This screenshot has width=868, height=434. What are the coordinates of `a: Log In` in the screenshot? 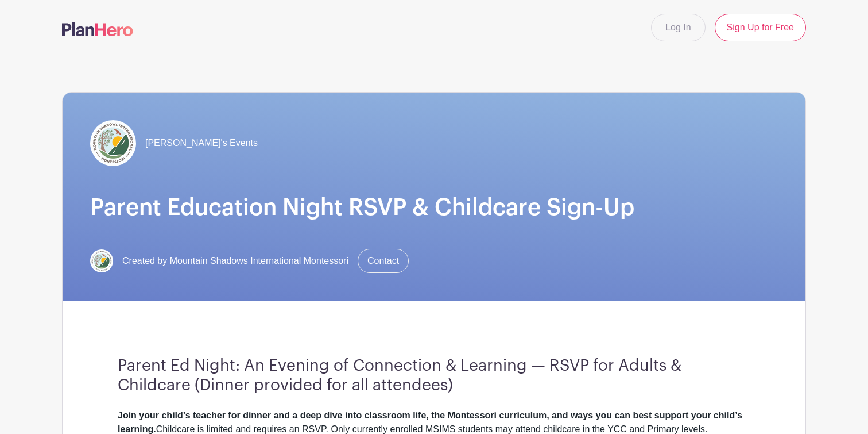 It's located at (678, 28).